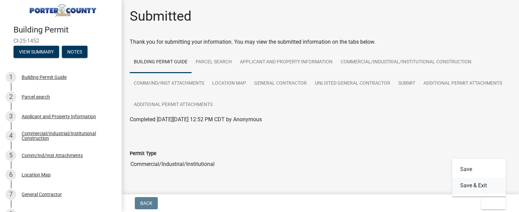  I want to click on div: Applicant and Property Information, so click(59, 116).